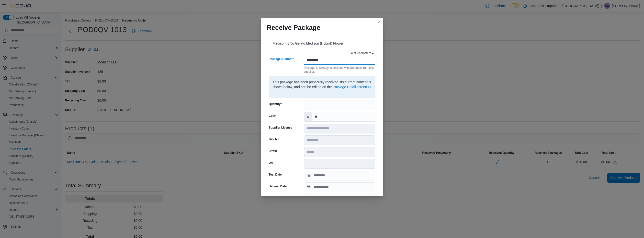 This screenshot has height=238, width=644. Describe the element at coordinates (339, 69) in the screenshot. I see `div: Package is already associated with products from this supplier.` at that location.